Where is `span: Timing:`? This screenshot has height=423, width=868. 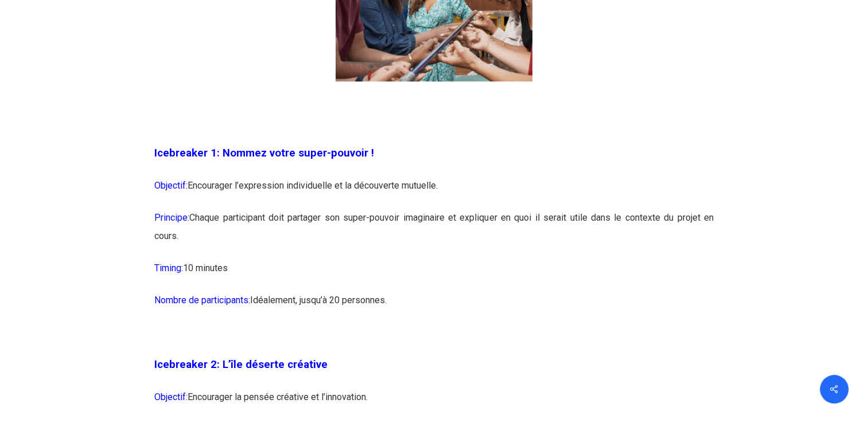
span: Timing: is located at coordinates (169, 268).